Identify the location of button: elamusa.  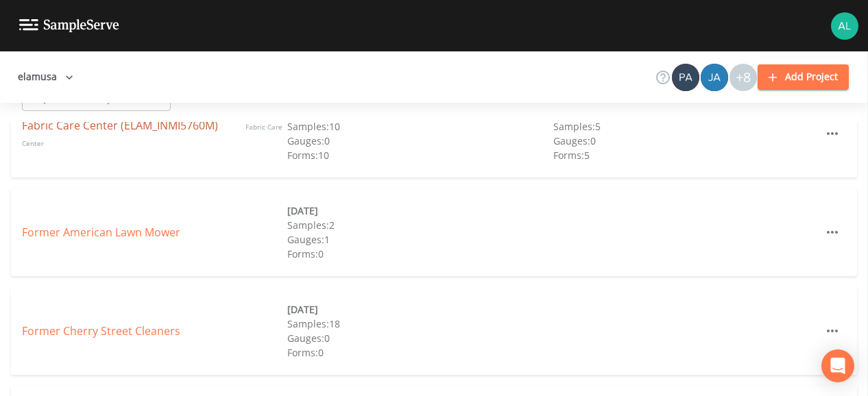
(45, 77).